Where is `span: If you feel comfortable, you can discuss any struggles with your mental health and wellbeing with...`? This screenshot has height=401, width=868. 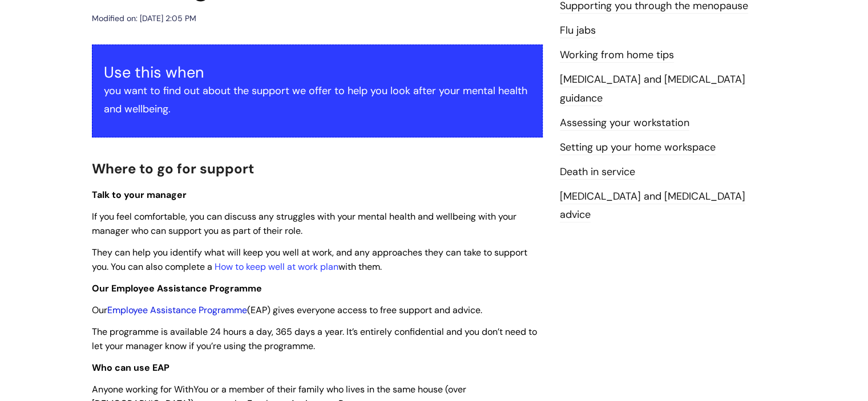 span: If you feel comfortable, you can discuss any struggles with your mental health and wellbeing with... is located at coordinates (304, 224).